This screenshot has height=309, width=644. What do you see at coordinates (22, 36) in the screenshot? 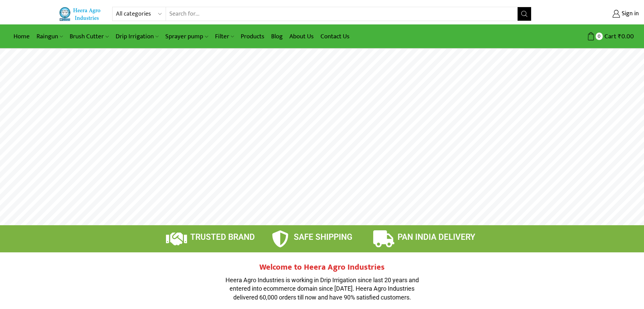
I see `a: Home` at bounding box center [22, 36].